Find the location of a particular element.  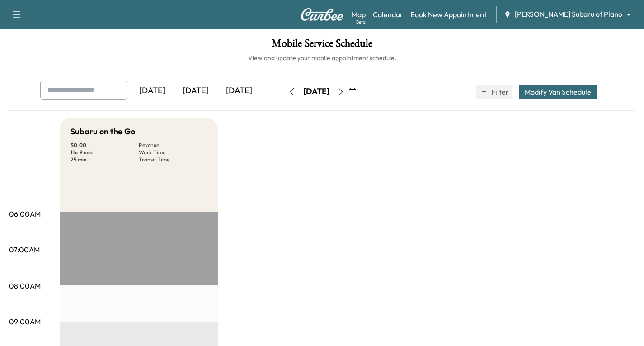

span: Filter is located at coordinates (499, 92).